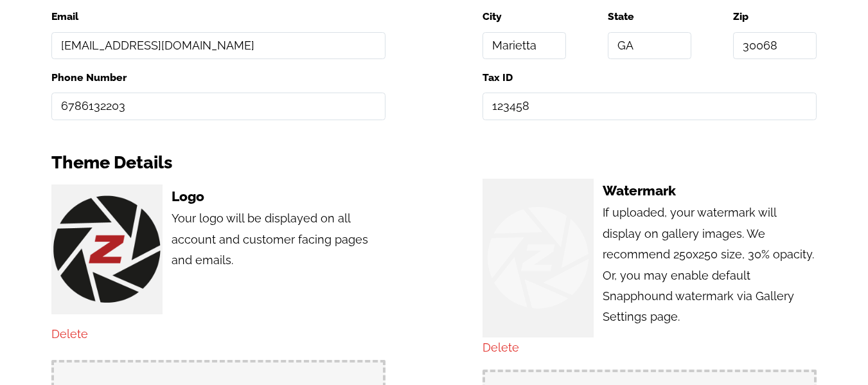 The height and width of the screenshot is (385, 868). I want to click on label: Tax ID, so click(649, 78).